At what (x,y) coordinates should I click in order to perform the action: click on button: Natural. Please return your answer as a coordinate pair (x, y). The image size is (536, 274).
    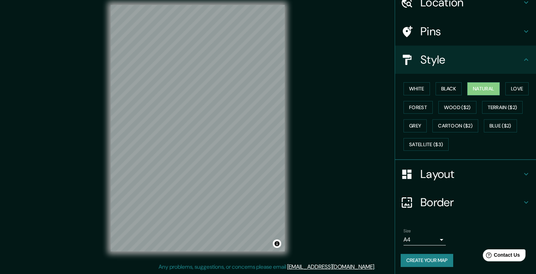
    Looking at the image, I should click on (484, 89).